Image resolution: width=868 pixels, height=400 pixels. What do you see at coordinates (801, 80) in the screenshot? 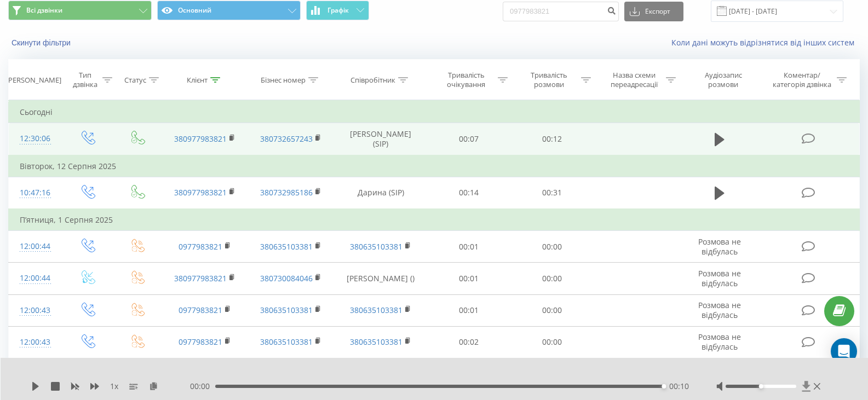
I see `div: Коментар/категорія дзвінка` at bounding box center [801, 80].